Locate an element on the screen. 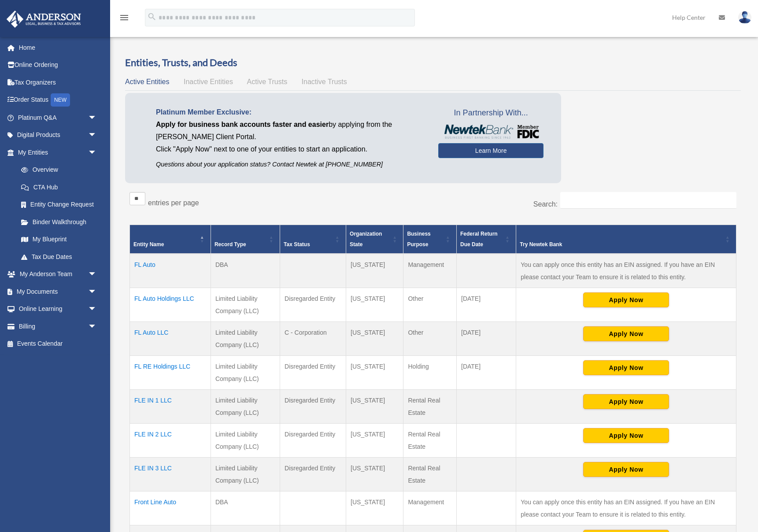 This screenshot has width=758, height=532. p: Click "Apply Now" next to one of your entities to start an application. is located at coordinates (290, 149).